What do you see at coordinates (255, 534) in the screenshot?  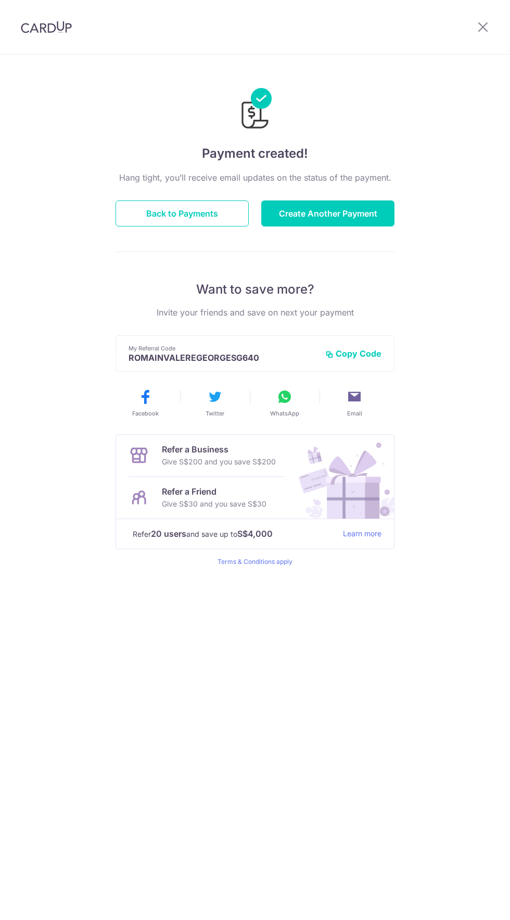 I see `strong: S$4,000` at bounding box center [255, 534].